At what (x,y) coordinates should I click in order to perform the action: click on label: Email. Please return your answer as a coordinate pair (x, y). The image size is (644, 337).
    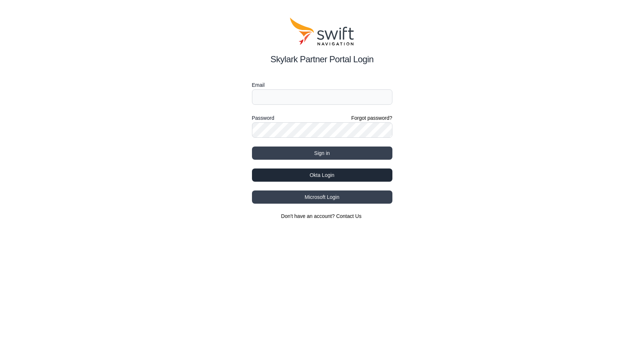
    Looking at the image, I should click on (322, 85).